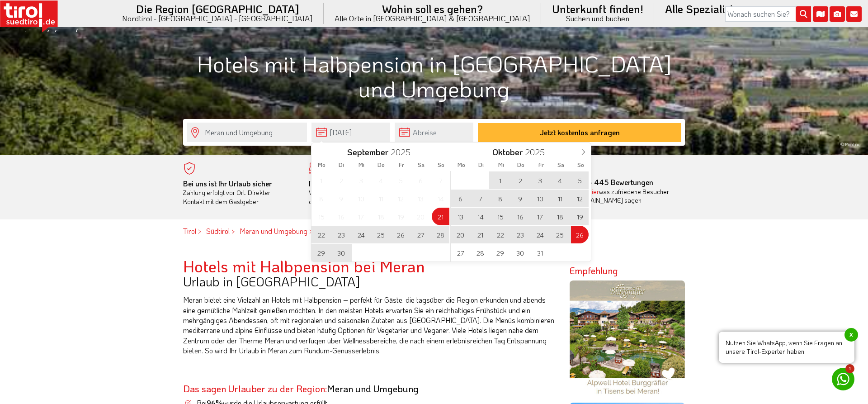 This screenshot has height=404, width=868. Describe the element at coordinates (341, 252) in the screenshot. I see `span: September 30, 2025` at that location.